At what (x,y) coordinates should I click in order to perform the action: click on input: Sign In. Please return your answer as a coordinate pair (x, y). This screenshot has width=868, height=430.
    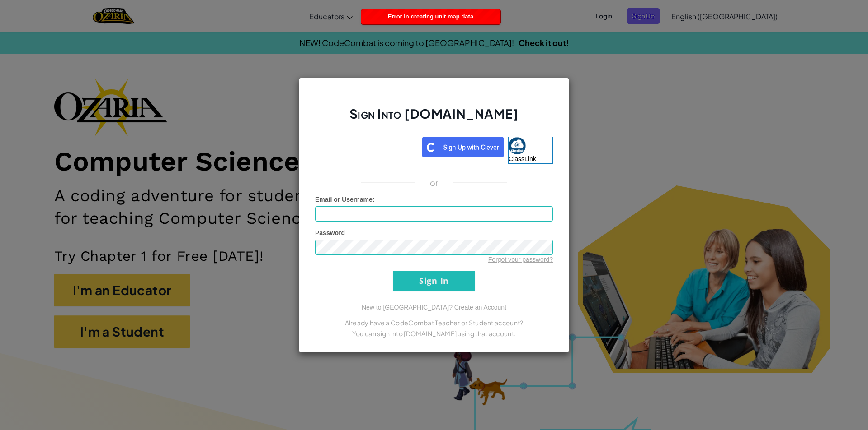
    Looking at the image, I should click on (434, 281).